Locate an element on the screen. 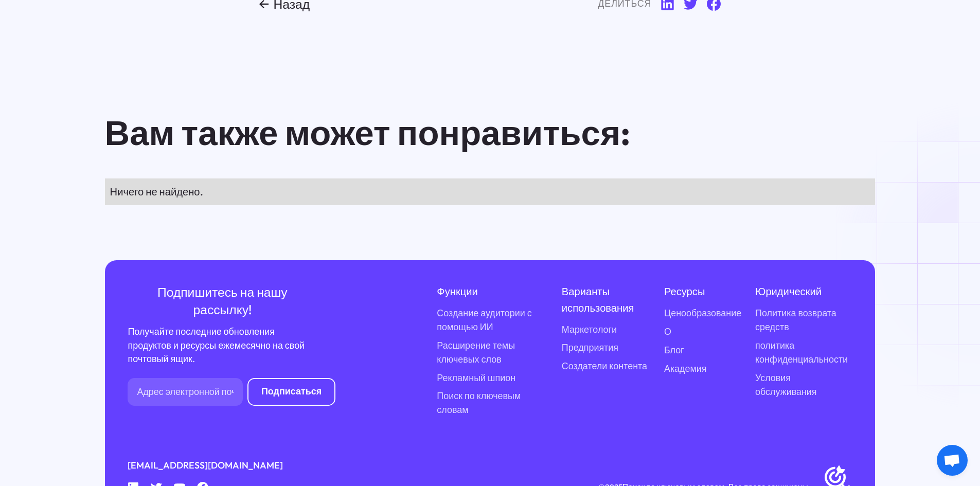 Image resolution: width=980 pixels, height=486 pixels. a: Открытый чат is located at coordinates (952, 460).